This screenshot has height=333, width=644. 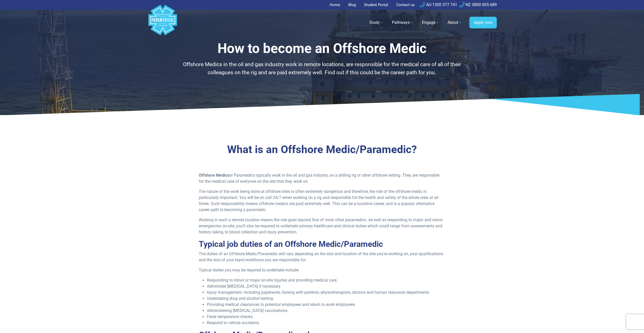 I want to click on li: Fever temperature checks., so click(x=326, y=317).